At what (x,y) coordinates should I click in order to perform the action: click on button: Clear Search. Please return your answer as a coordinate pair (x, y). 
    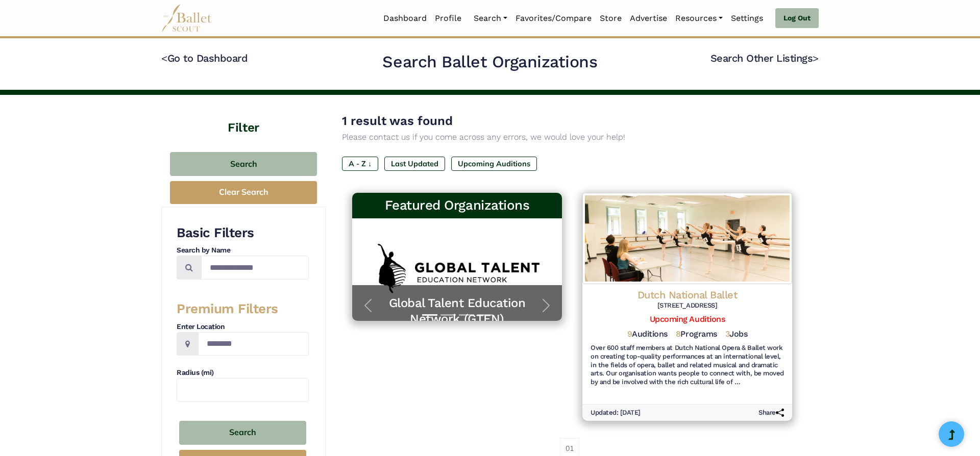
    Looking at the image, I should click on (243, 192).